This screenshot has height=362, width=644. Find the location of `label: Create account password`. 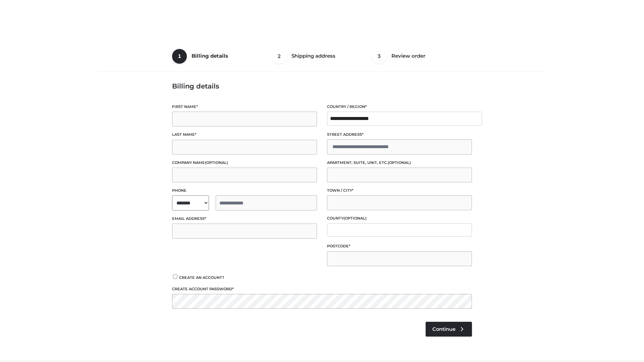

label: Create account password is located at coordinates (322, 289).